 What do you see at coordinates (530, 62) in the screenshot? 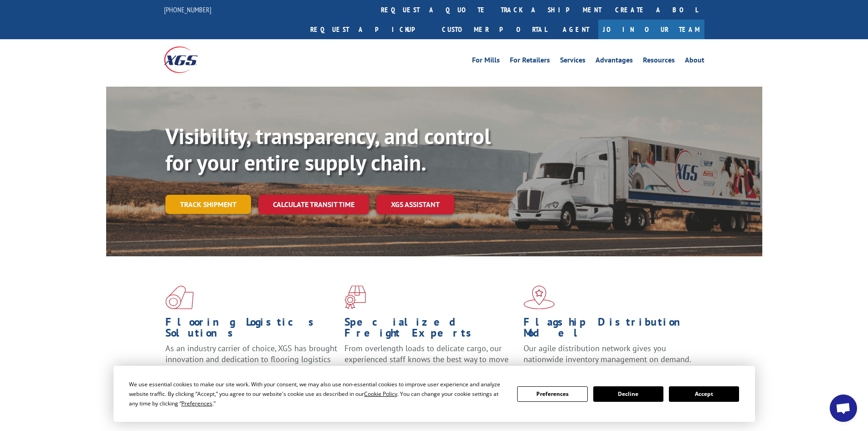
I see `a: For Retailers` at bounding box center [530, 62].